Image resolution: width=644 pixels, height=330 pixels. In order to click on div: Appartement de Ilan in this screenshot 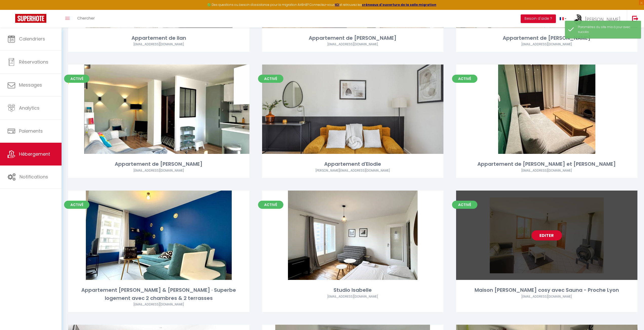, I will do `click(159, 38)`.